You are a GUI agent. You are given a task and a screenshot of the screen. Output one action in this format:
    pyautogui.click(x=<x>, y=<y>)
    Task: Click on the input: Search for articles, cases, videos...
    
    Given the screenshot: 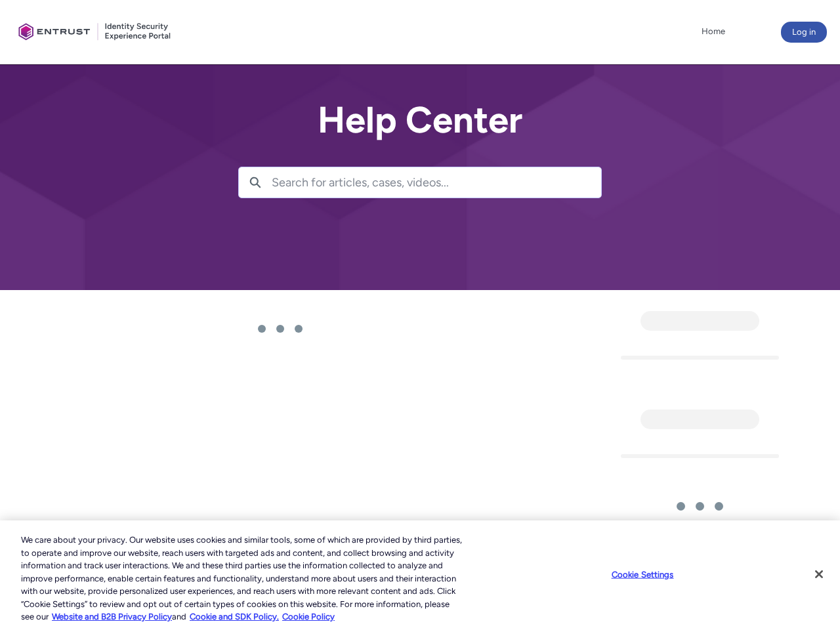 What is the action you would take?
    pyautogui.click(x=436, y=182)
    